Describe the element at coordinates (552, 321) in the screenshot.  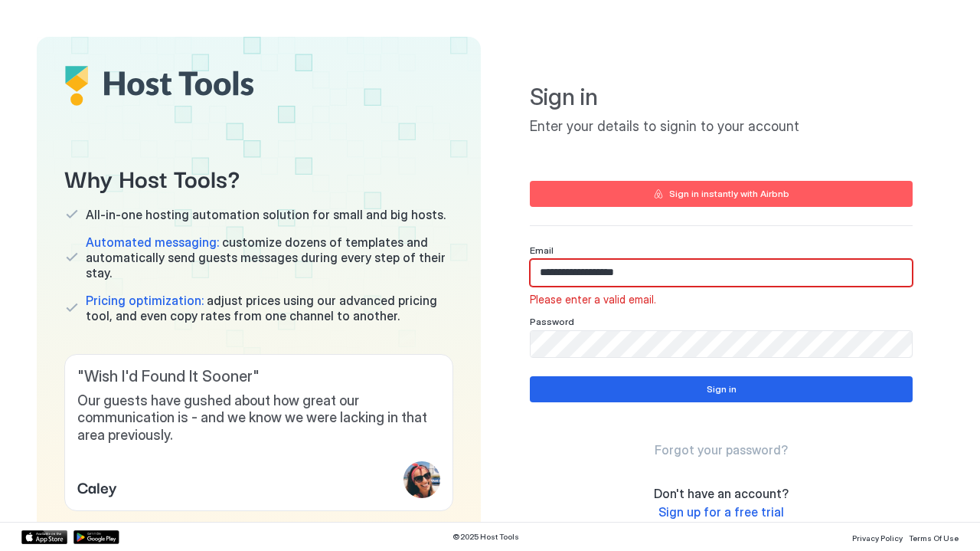
I see `span: Password` at that location.